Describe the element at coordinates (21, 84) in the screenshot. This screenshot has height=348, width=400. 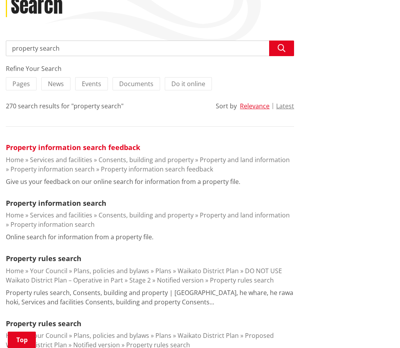
I see `span: Pages` at that location.